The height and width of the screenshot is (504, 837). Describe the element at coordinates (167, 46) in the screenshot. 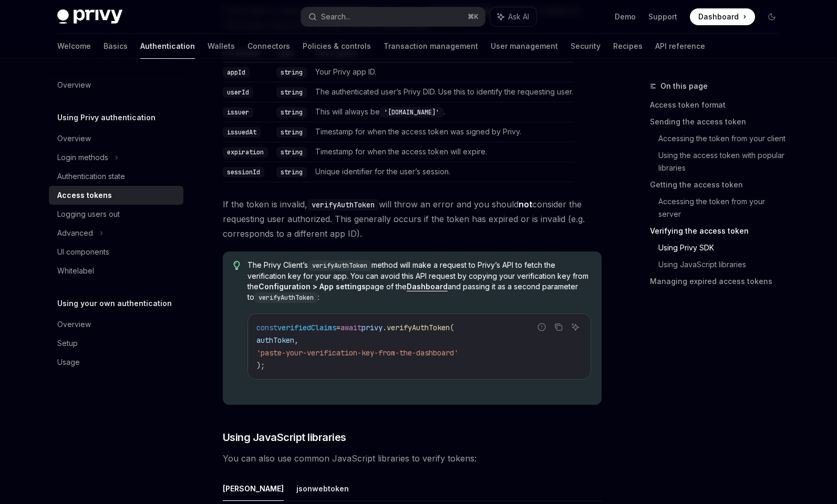

I see `a: Authentication` at that location.